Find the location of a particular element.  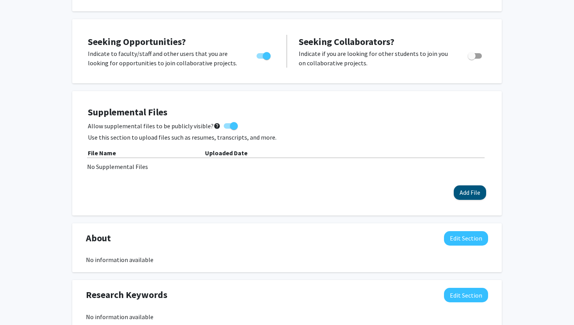

span: Seeking Opportunities? is located at coordinates (137, 41).